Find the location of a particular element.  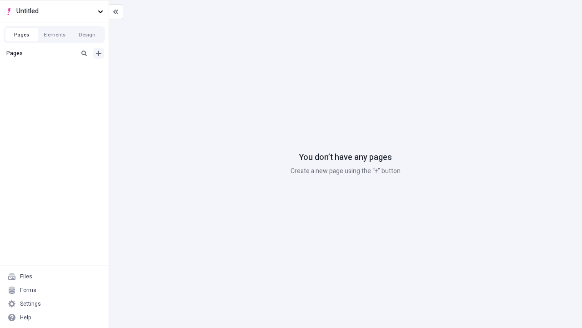

div: Files is located at coordinates (26, 276).